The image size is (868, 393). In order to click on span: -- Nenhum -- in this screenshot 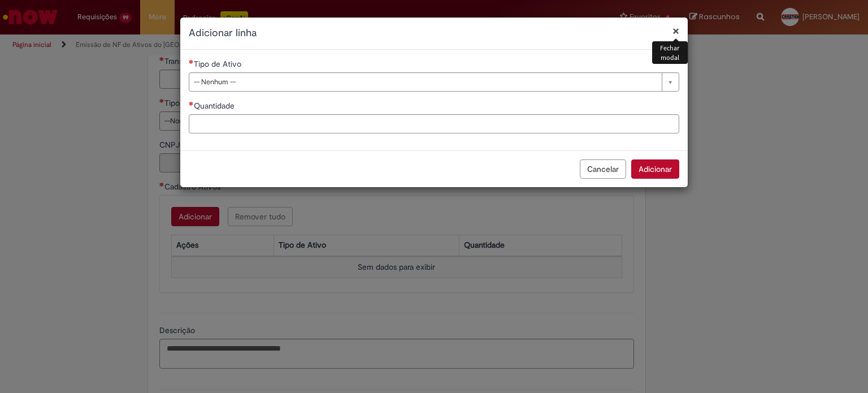, I will do `click(425, 82)`.